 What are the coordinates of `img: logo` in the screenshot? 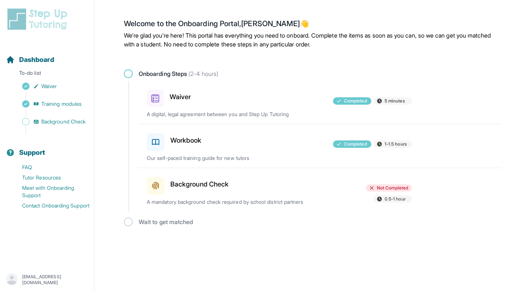 It's located at (39, 19).